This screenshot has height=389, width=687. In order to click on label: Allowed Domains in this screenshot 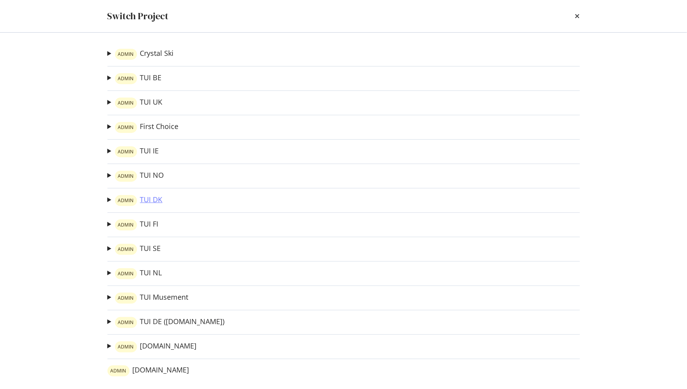, I will do `click(55, 293)`.